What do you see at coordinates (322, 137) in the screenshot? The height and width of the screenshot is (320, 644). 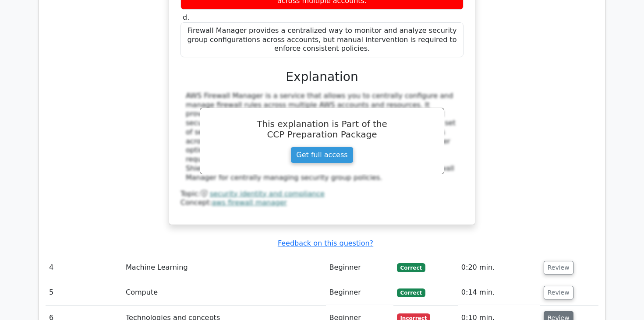 I see `div: AWS Firewall Manager is a service that allows you to centrally configure and manage firewall rule...` at bounding box center [322, 137].